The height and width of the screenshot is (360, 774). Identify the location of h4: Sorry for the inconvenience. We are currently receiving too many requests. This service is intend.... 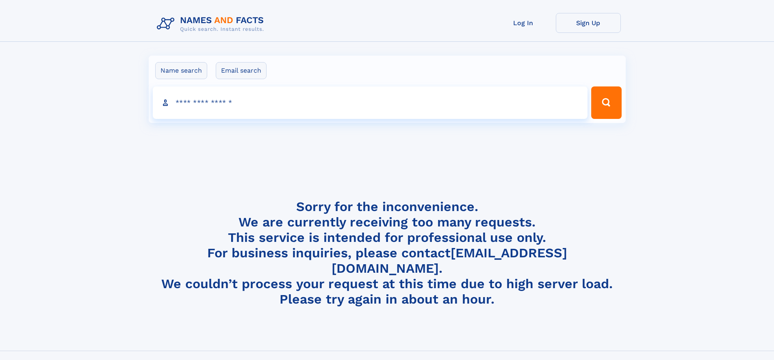
(387, 253).